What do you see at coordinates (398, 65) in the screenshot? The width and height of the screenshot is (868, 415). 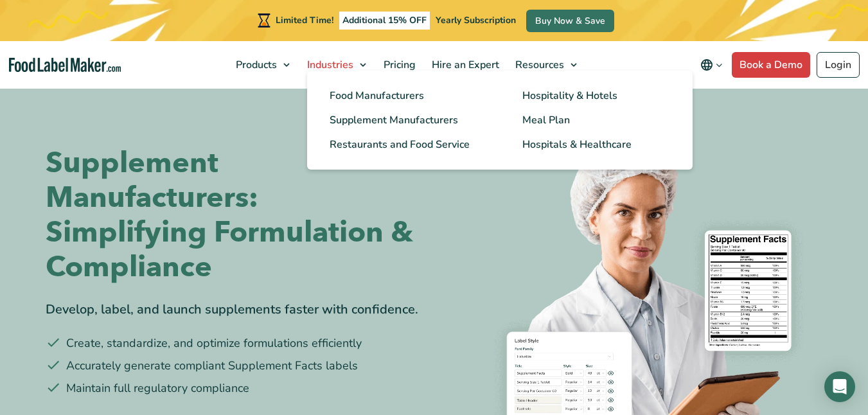 I see `a: Pricing` at bounding box center [398, 65].